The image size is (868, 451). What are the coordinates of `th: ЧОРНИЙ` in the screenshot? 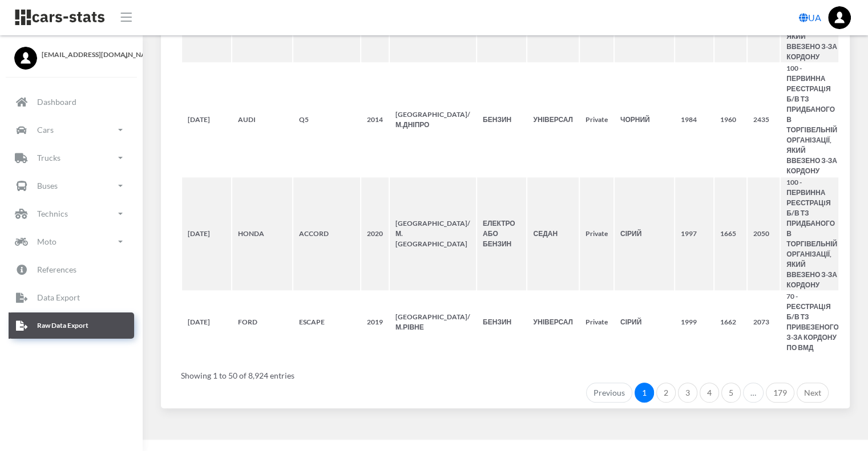 It's located at (644, 120).